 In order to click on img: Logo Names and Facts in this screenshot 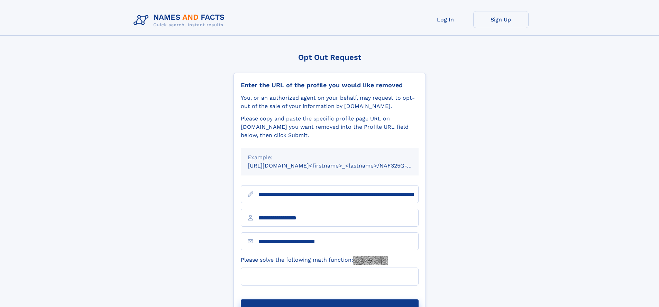, I will do `click(181, 20)`.